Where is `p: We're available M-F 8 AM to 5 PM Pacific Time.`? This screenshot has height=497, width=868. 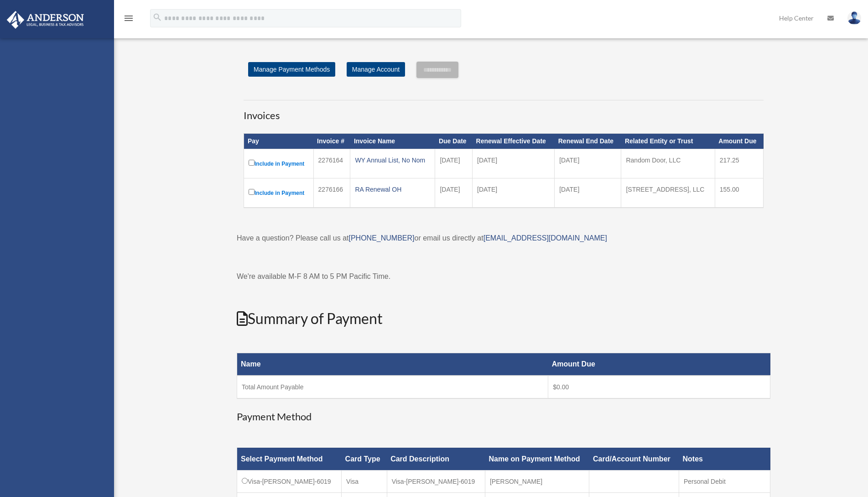 p: We're available M-F 8 AM to 5 PM Pacific Time. is located at coordinates (504, 277).